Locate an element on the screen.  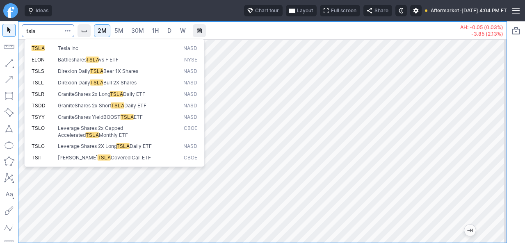
button: Interval is located at coordinates (84, 31).